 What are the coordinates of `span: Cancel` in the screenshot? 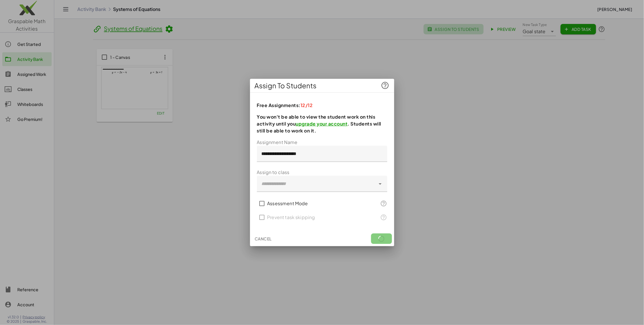 It's located at (263, 239).